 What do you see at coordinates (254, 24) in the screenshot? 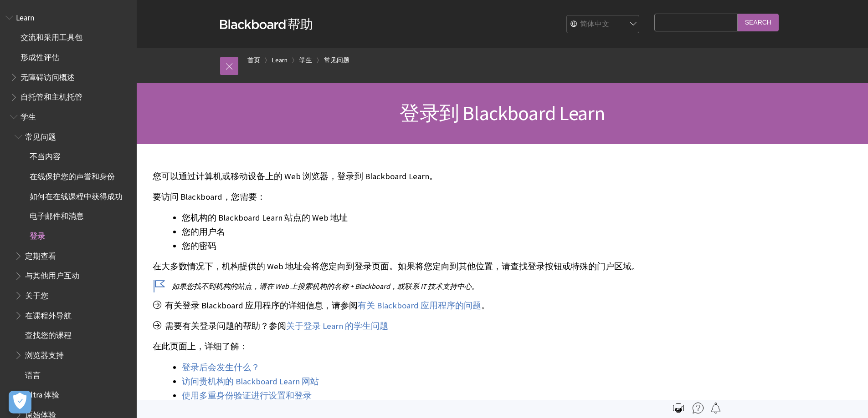
I see `strong: Blackboard` at bounding box center [254, 24].